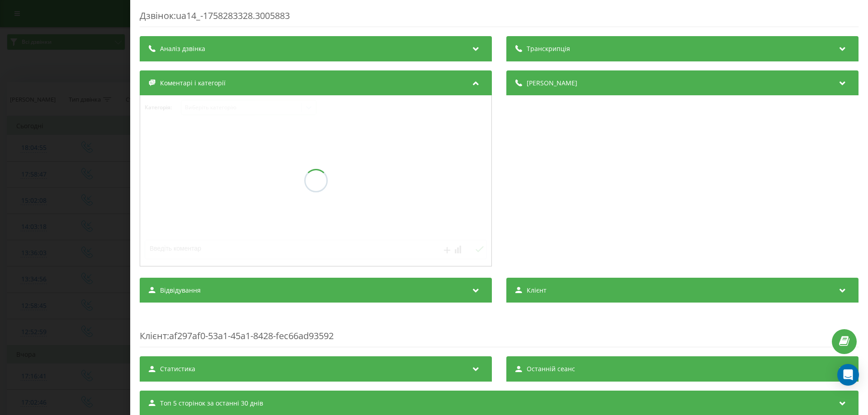  Describe the element at coordinates (848, 374) in the screenshot. I see `div: Open Intercom Messenger` at that location.